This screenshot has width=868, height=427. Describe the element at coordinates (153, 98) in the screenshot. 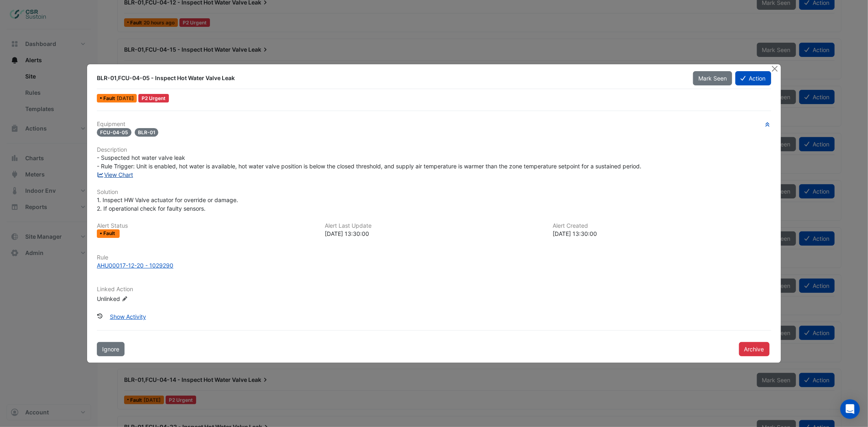

I see `div: P2 Urgent` at that location.